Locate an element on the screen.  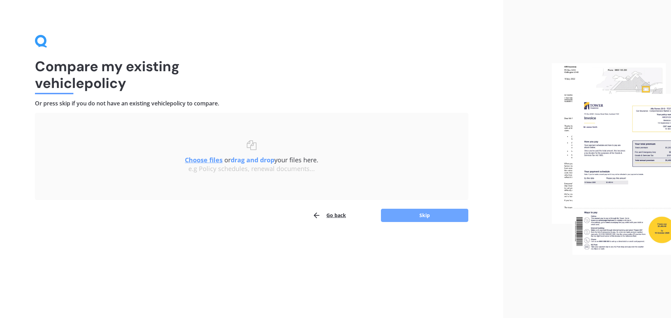
button: Skip is located at coordinates (424, 216).